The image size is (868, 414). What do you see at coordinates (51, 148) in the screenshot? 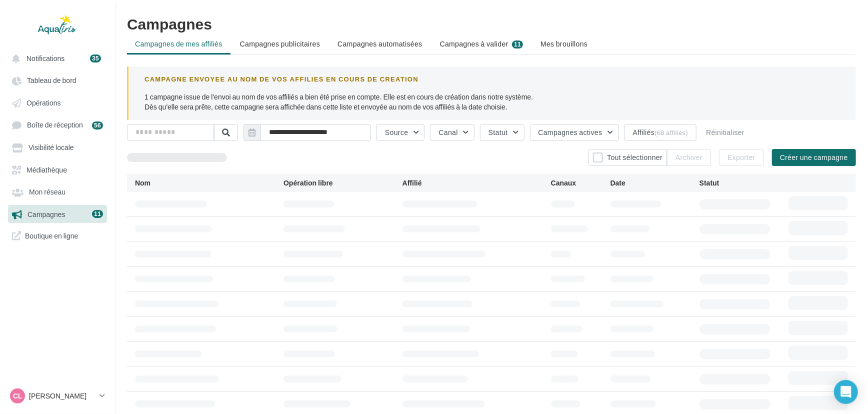
I see `span: Visibilité locale` at bounding box center [51, 148].